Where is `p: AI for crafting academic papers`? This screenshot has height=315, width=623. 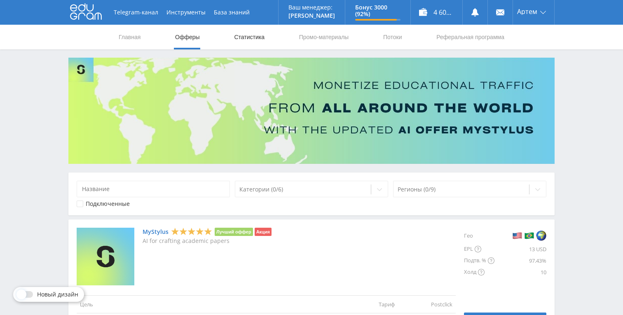
p: AI for crafting academic papers is located at coordinates (207, 241).